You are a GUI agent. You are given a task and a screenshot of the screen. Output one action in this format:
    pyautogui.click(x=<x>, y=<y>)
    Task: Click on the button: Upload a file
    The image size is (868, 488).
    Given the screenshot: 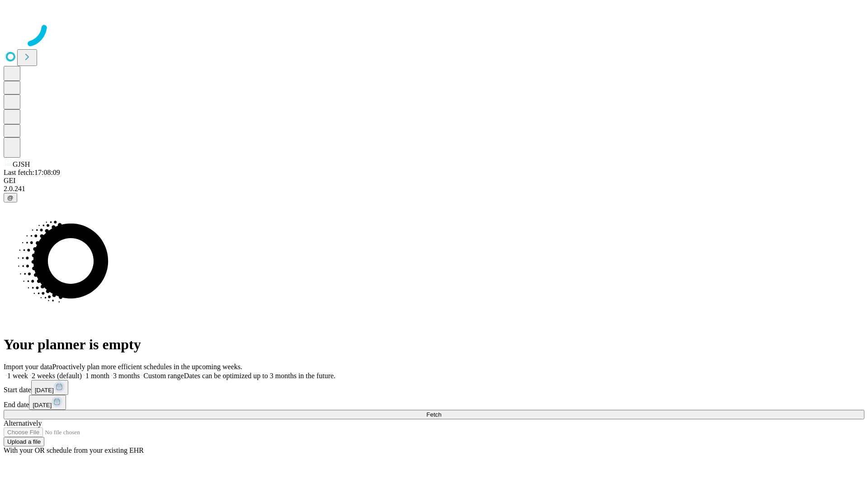 What is the action you would take?
    pyautogui.click(x=24, y=441)
    